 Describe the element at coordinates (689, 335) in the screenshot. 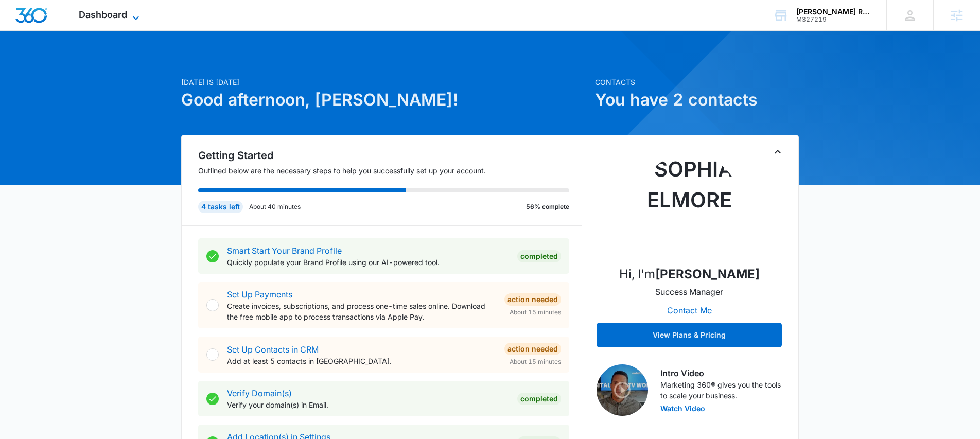

I see `button: View Plans & Pricing` at that location.